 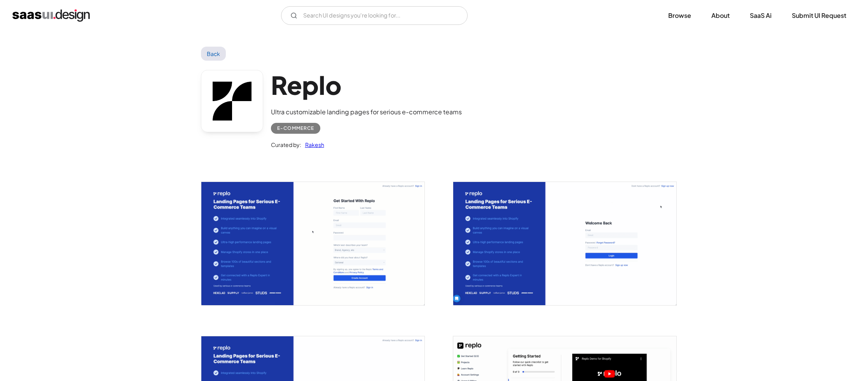 What do you see at coordinates (286, 144) in the screenshot?
I see `div: Curated by:` at bounding box center [286, 144].